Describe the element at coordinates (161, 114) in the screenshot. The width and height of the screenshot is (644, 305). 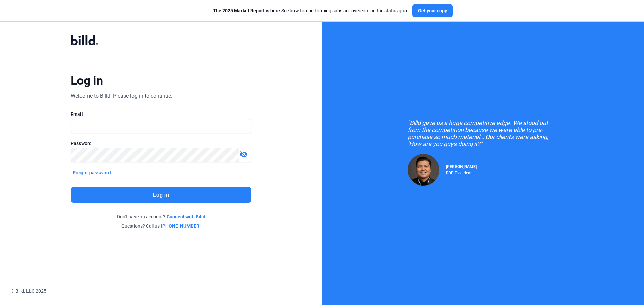
I see `div: Email` at that location.